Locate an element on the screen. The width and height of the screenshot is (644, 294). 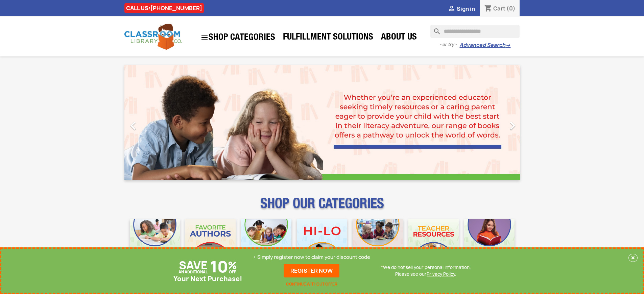
img: CLC_Favorite_Authors_Mobile.jpg is located at coordinates (210, 244).